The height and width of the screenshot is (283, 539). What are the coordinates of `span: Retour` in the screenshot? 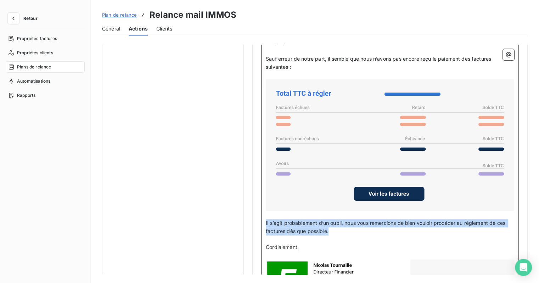 It's located at (30, 18).